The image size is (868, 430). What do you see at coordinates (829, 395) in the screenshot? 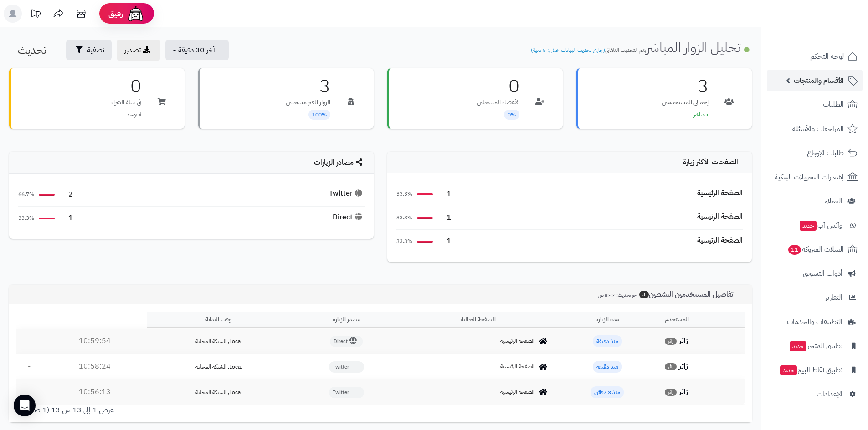
I see `span: الإعدادات` at bounding box center [829, 395].